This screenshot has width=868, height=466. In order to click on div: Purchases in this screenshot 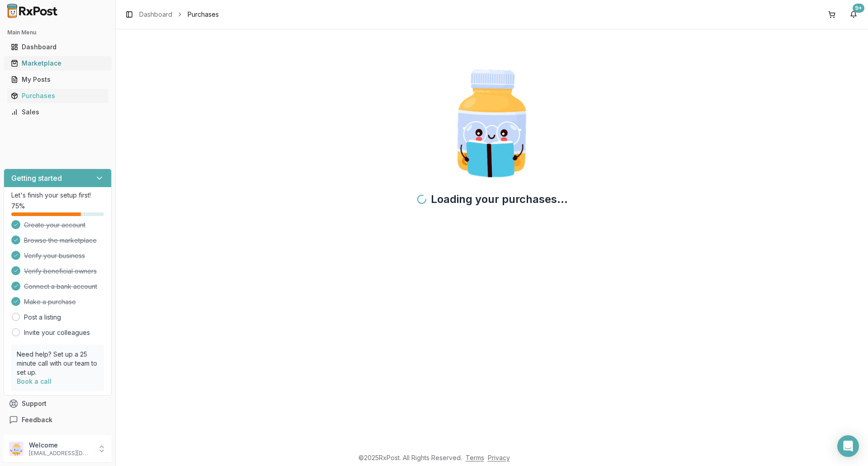, I will do `click(58, 96)`.